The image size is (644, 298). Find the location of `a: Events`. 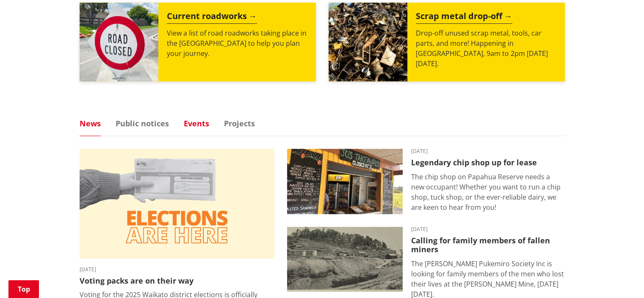

a: Events is located at coordinates (196, 123).